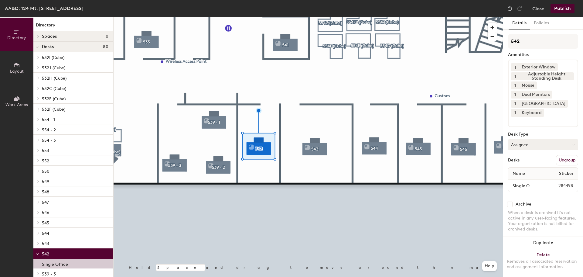  I want to click on span: 545, so click(46, 223).